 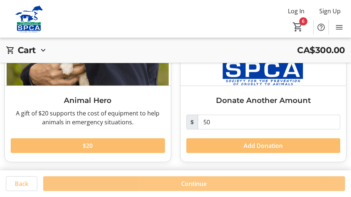 What do you see at coordinates (321, 50) in the screenshot?
I see `span: CA$300.00` at bounding box center [321, 50].